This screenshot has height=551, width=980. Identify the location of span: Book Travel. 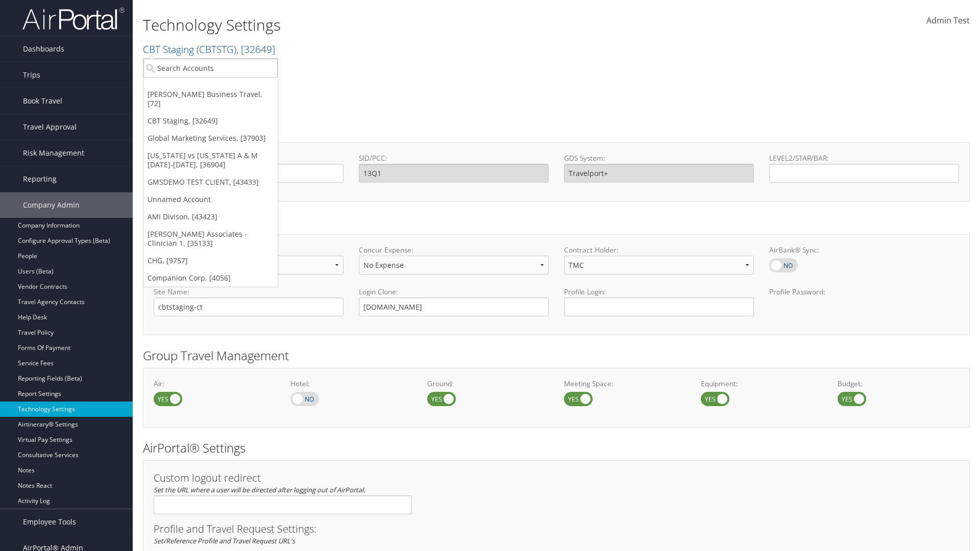
(42, 101).